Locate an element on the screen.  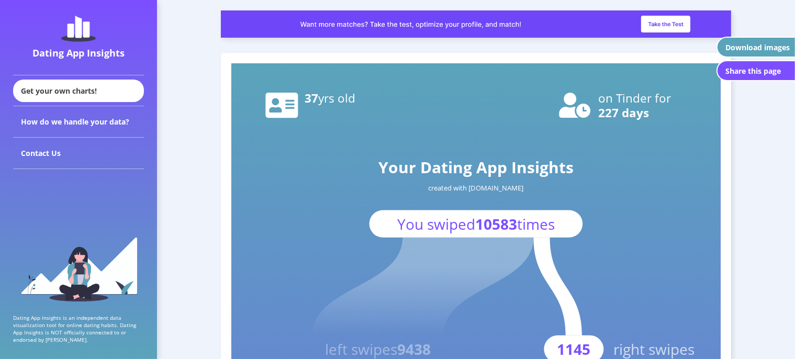
text: left swipes is located at coordinates (378, 349).